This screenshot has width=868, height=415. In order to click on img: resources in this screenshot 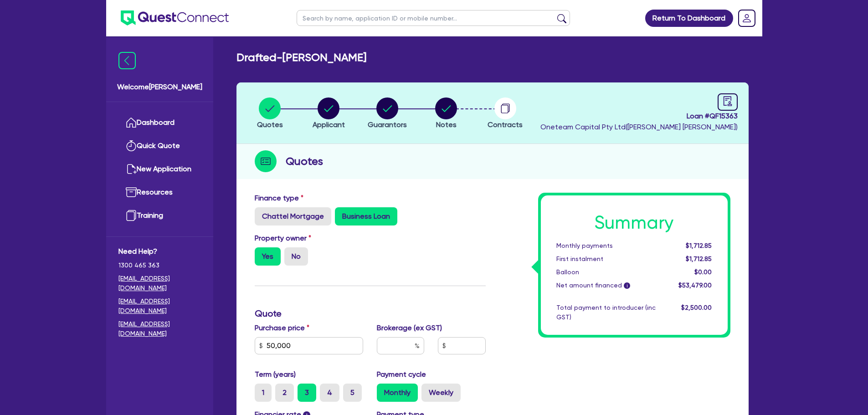, I will do `click(131, 192)`.